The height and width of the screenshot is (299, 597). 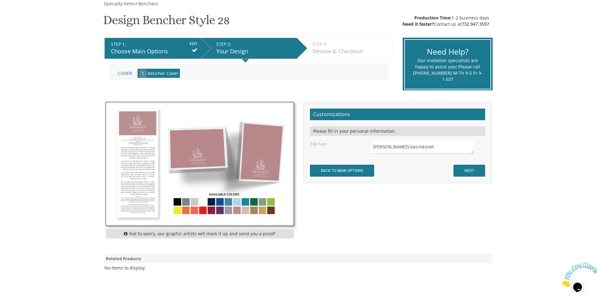 What do you see at coordinates (446, 21) in the screenshot?
I see `div: 1-2 business days Contact us at` at bounding box center [446, 21].